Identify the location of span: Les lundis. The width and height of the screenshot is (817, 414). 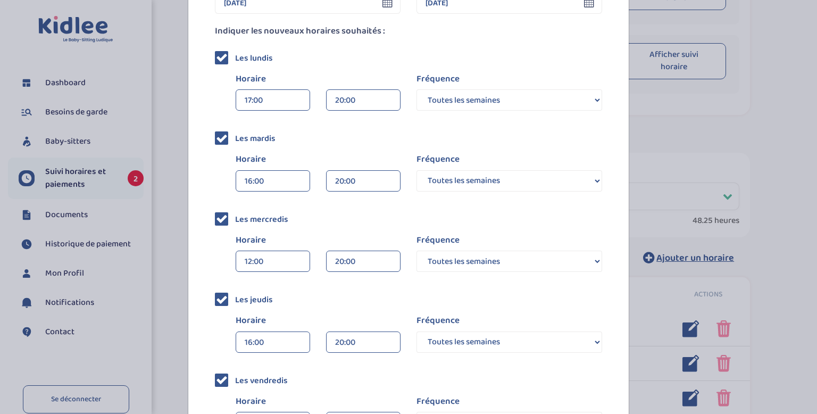
(254, 58).